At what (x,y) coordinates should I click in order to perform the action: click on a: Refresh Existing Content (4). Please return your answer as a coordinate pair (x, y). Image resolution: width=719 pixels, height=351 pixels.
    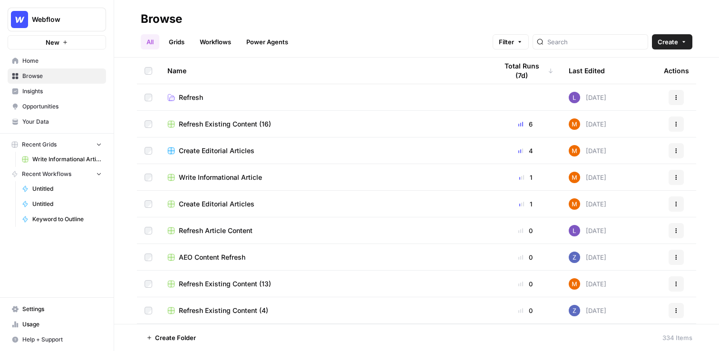
    Looking at the image, I should click on (325, 311).